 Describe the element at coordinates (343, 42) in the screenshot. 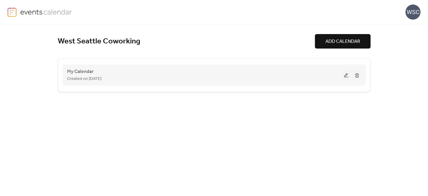

I see `span: ADD CALENDAR` at that location.